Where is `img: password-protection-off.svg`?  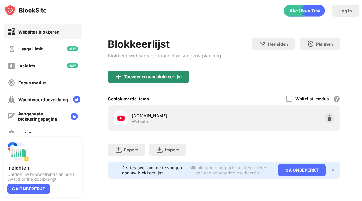
img: password-protection-off.svg is located at coordinates (11, 99).